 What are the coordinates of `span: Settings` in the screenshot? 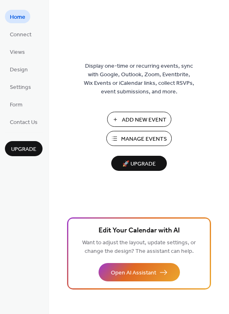 It's located at (20, 87).